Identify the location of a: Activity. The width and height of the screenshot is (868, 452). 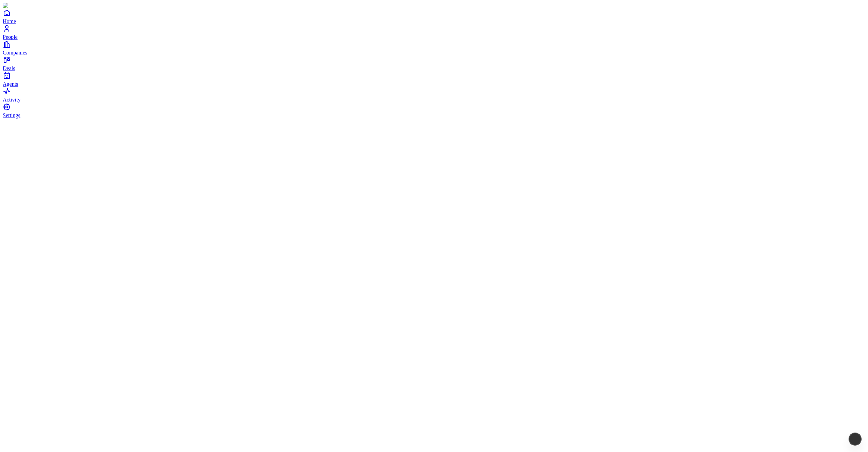
(434, 95).